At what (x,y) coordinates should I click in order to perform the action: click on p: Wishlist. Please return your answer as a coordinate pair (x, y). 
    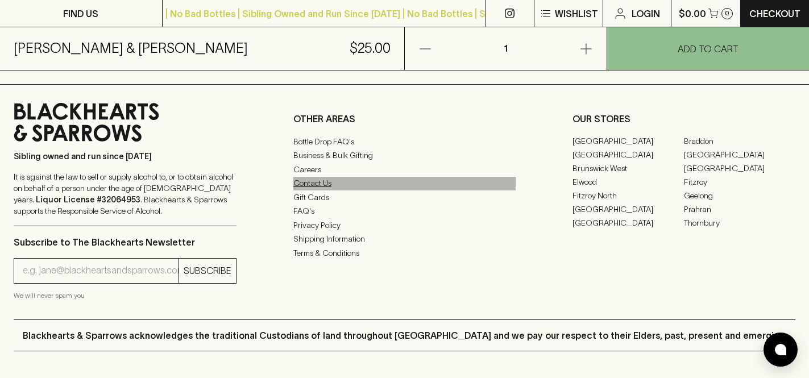
    Looking at the image, I should click on (576, 14).